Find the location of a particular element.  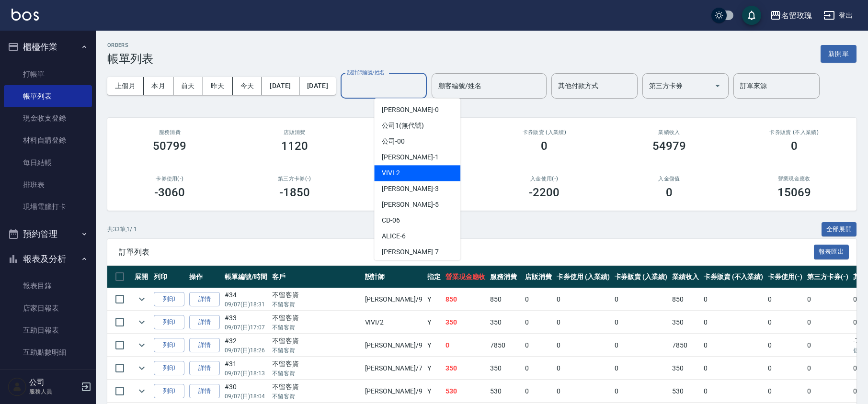

h2: 卡券使用 (入業績) is located at coordinates (419, 132).